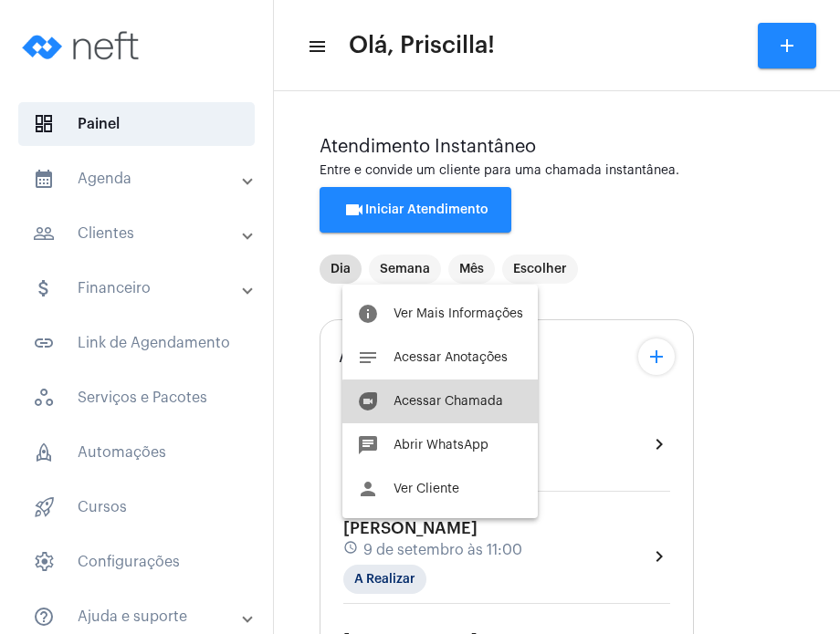 This screenshot has width=840, height=634. What do you see at coordinates (426, 489) in the screenshot?
I see `span: Ver Cliente` at bounding box center [426, 489].